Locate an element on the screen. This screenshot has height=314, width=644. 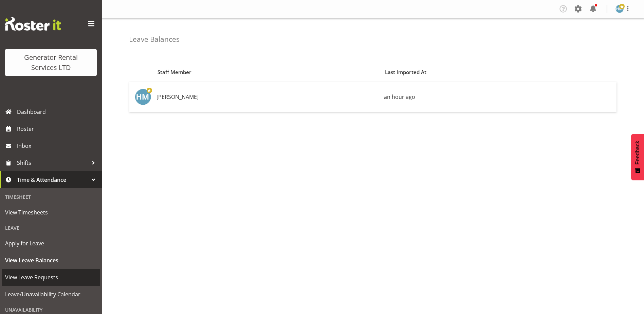
a: Apply for Leave is located at coordinates (51, 243).